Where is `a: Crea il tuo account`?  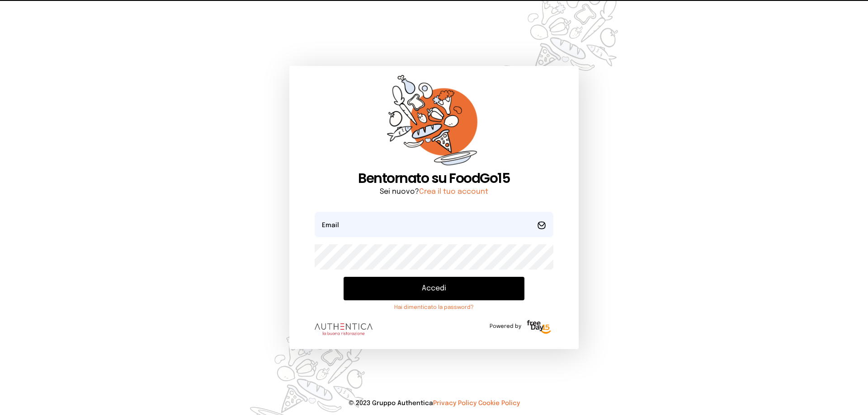 a: Crea il tuo account is located at coordinates (453, 192).